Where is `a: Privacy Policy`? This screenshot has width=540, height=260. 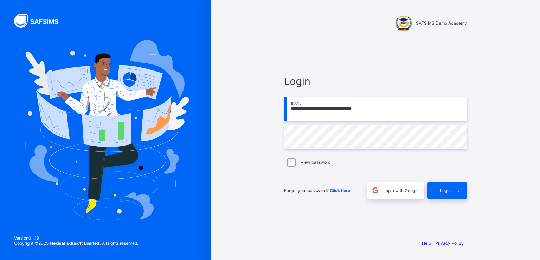 a: Privacy Policy is located at coordinates (450, 243).